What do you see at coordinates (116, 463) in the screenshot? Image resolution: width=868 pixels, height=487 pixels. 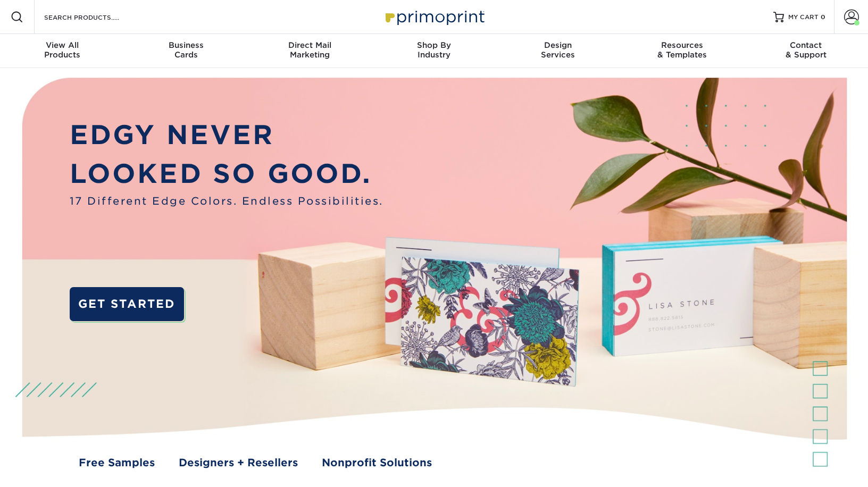 I see `a: Free Samples` at bounding box center [116, 463].